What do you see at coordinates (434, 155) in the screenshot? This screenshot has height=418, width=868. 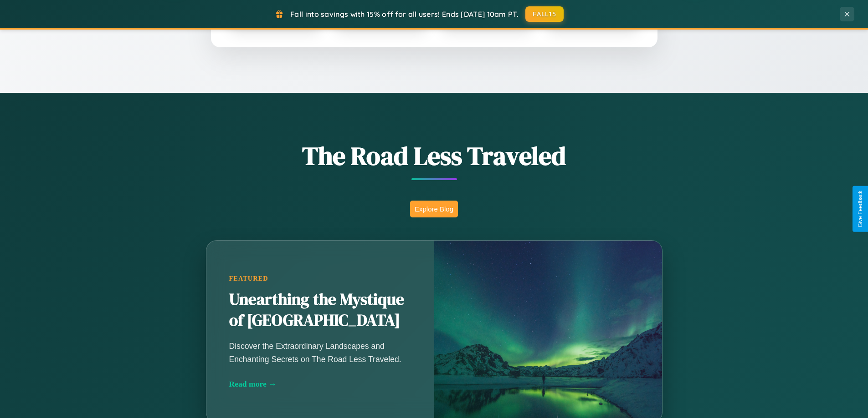 I see `h1: The Road Less Traveled` at bounding box center [434, 155].